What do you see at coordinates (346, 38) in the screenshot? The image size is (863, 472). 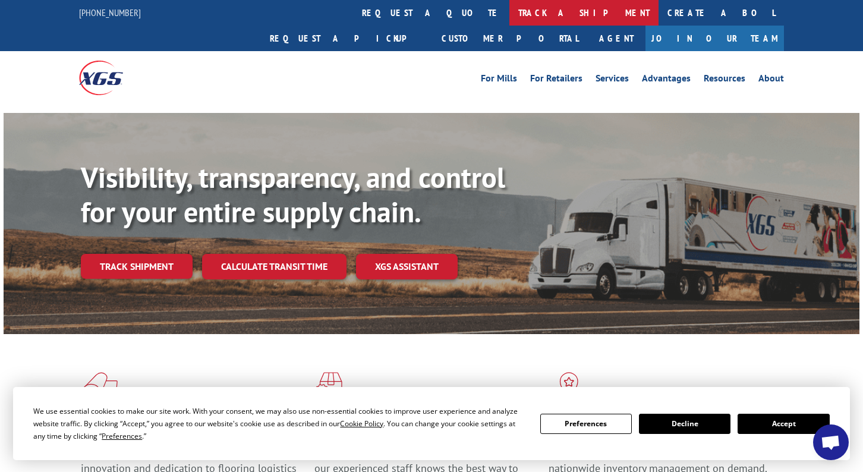 I see `a: Request a pickup` at bounding box center [346, 38].